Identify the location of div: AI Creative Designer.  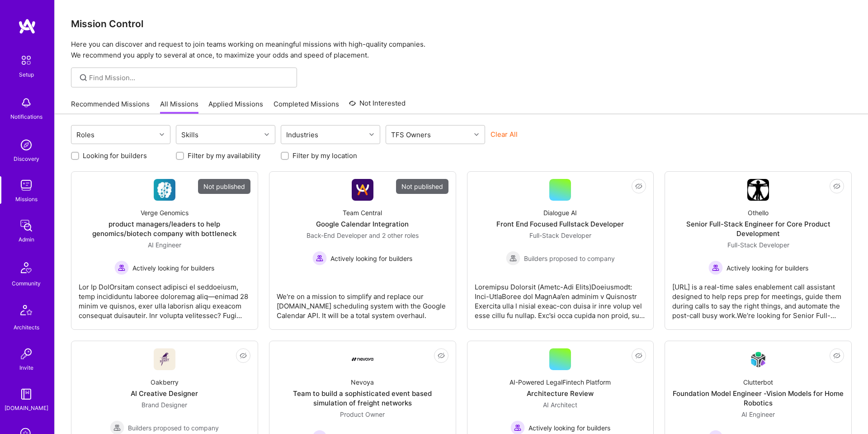
(164, 393).